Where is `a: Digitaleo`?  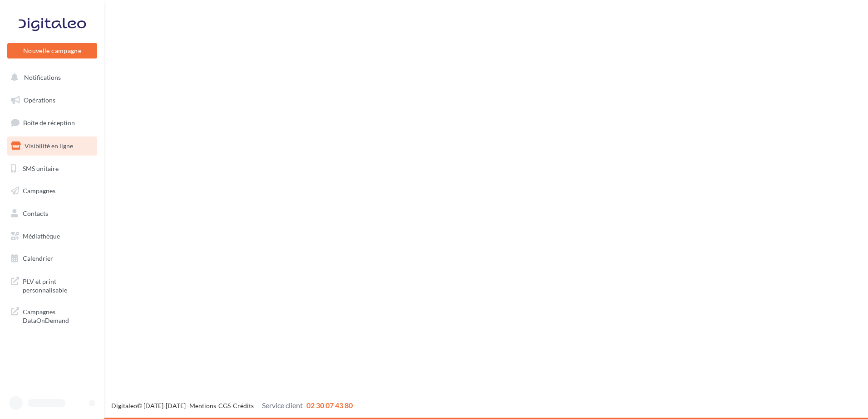 a: Digitaleo is located at coordinates (124, 406).